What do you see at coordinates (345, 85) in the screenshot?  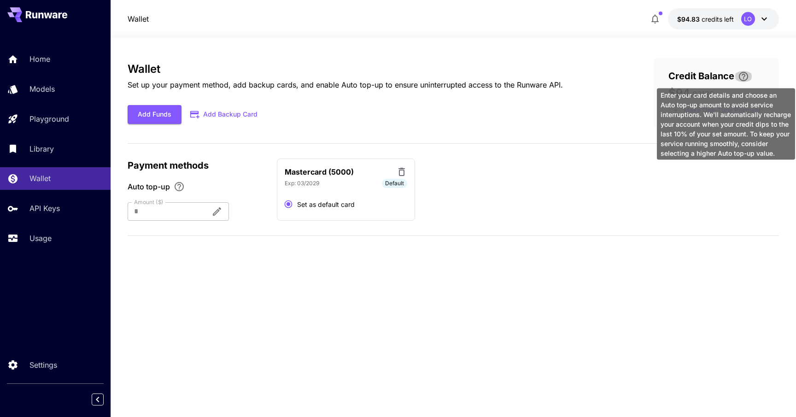 I see `p: Set up your payment method, add backup cards, and enable Auto top-up to ensure uninterrupted acce...` at bounding box center [345, 85].